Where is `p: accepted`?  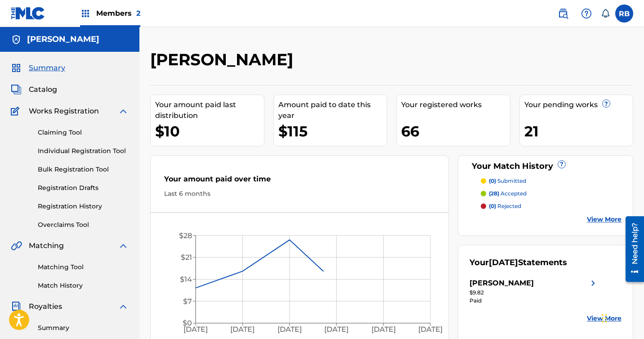
p: accepted is located at coordinates (508, 193).